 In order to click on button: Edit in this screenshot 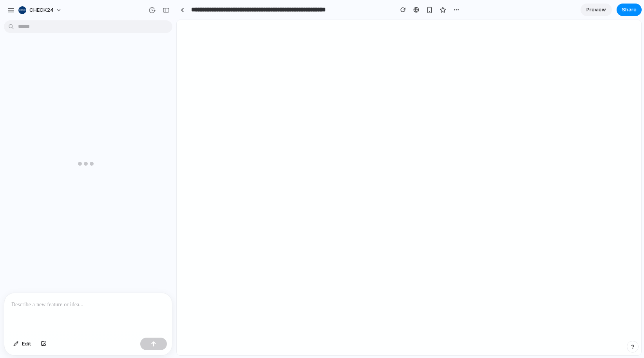, I will do `click(22, 344)`.